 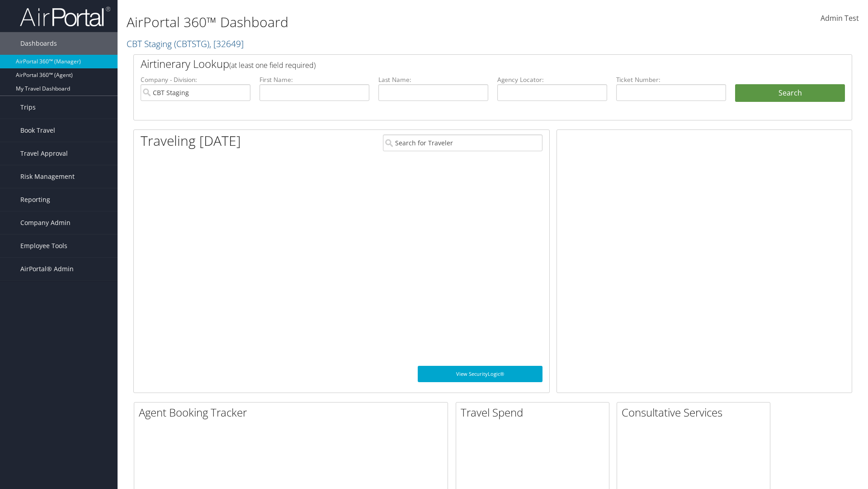 I want to click on span: , [ 32649 ], so click(x=227, y=44).